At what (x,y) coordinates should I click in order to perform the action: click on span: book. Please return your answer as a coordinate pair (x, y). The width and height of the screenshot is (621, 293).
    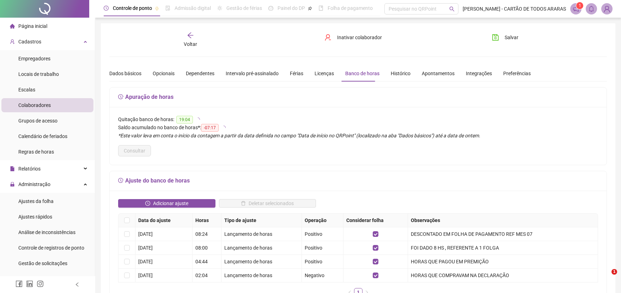
    Looking at the image, I should click on (321, 8).